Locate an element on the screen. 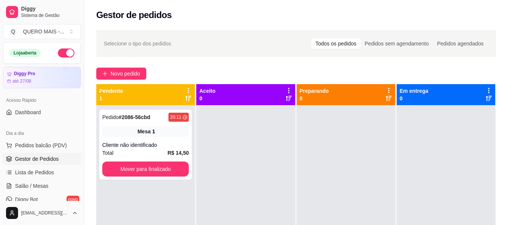 The width and height of the screenshot is (508, 225). h2: Gestor de pedidos is located at coordinates (134, 15).